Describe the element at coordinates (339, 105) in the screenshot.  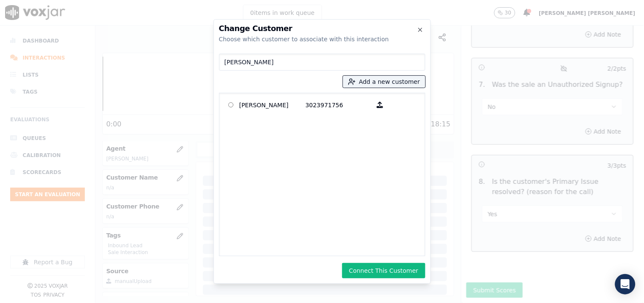
I see `p: 3023971756` at that location.